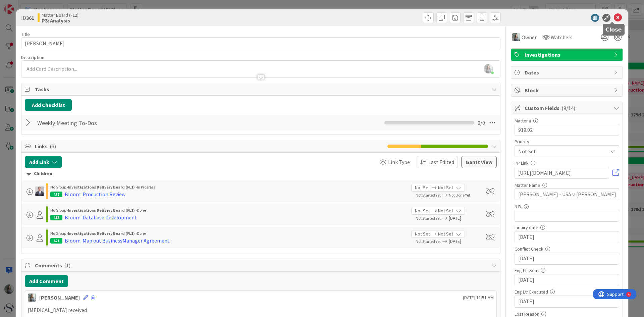 The width and height of the screenshot is (644, 317). Describe the element at coordinates (43, 162) in the screenshot. I see `button: Add Link` at that location.